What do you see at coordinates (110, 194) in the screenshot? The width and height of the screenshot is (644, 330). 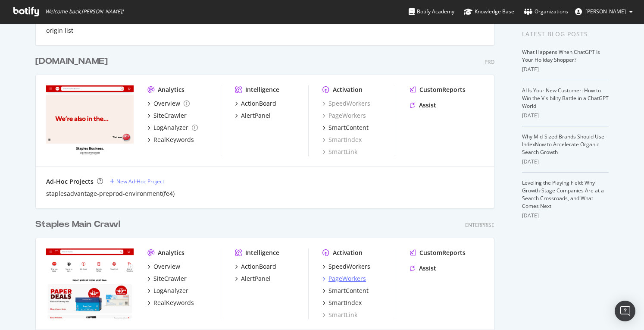 I see `a: staplesadvantage-preprod-environment(fe4)` at bounding box center [110, 194].